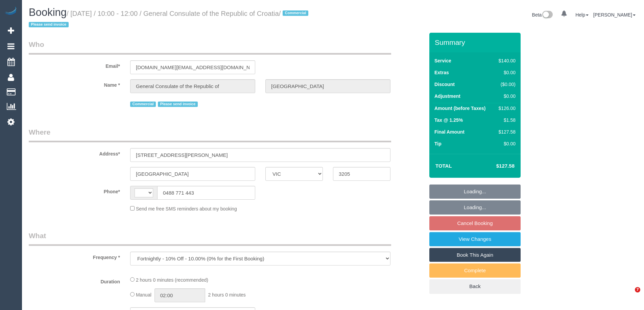 The height and width of the screenshot is (310, 644). I want to click on input: Suburb*, so click(193, 174).